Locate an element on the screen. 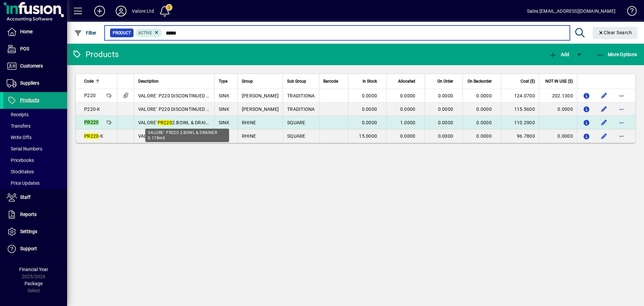  span: Allocated is located at coordinates (406, 81).